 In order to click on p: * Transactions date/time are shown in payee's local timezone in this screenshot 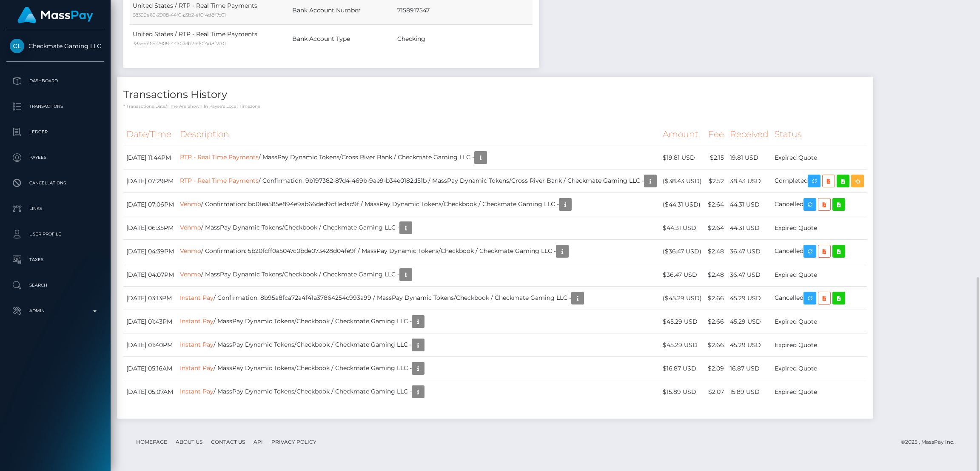, I will do `click(496, 106)`.